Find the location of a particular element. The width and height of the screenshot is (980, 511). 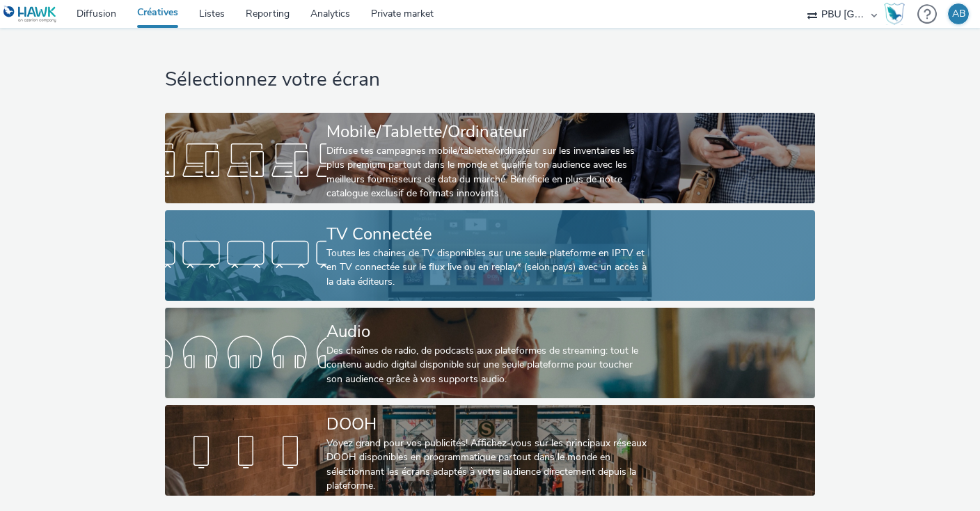

a: Hawk Academy is located at coordinates (897, 14).